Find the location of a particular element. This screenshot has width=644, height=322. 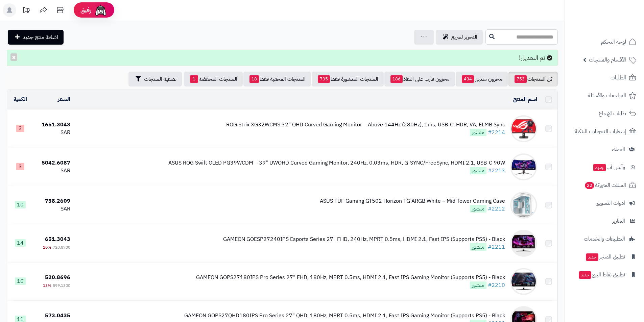

a: مخزون قارب على النفاذ186 is located at coordinates (420, 79).